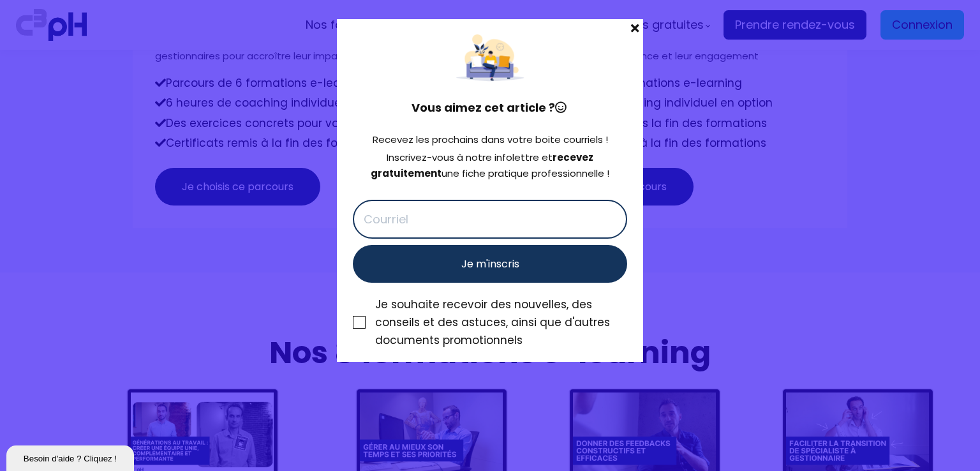 The image size is (980, 471). What do you see at coordinates (490, 140) in the screenshot?
I see `div: Recevez les prochains dans votre boite courriels !` at bounding box center [490, 140].